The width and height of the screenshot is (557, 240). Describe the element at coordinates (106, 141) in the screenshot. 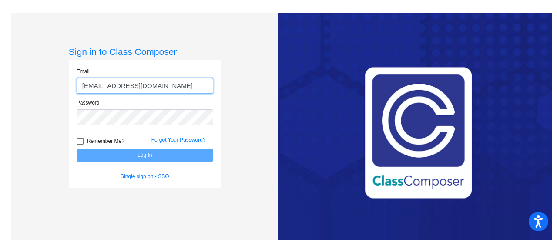

I see `span: Remember Me?` at that location.